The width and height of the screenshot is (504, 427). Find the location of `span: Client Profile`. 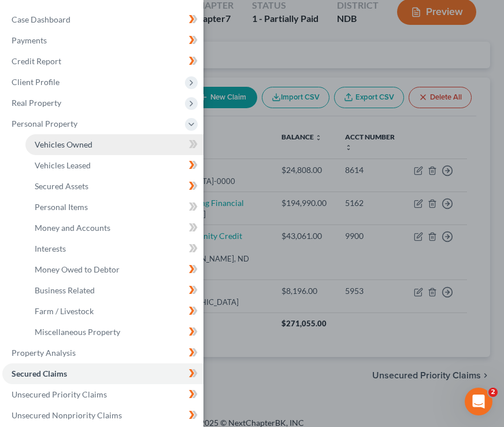

span: Client Profile is located at coordinates (35, 82).